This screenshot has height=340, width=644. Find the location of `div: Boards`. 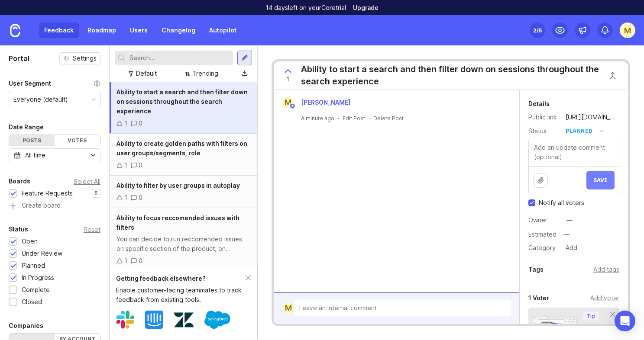

div: Boards is located at coordinates (19, 182).